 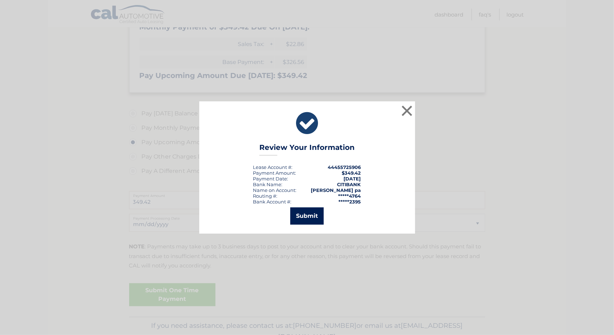 I want to click on div: Bank Account #:, so click(x=272, y=202).